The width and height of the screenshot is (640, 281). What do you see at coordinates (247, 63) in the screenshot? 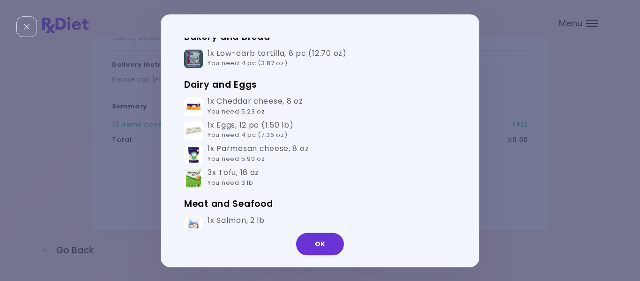
I see `span: You need : 4 pc (3.87 oz)` at bounding box center [247, 63].